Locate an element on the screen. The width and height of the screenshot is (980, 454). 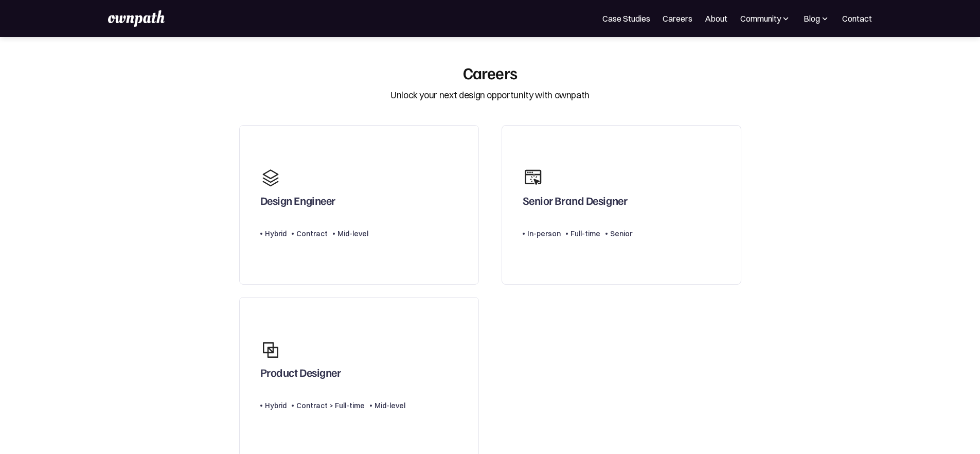
div: In-person is located at coordinates (544, 234).